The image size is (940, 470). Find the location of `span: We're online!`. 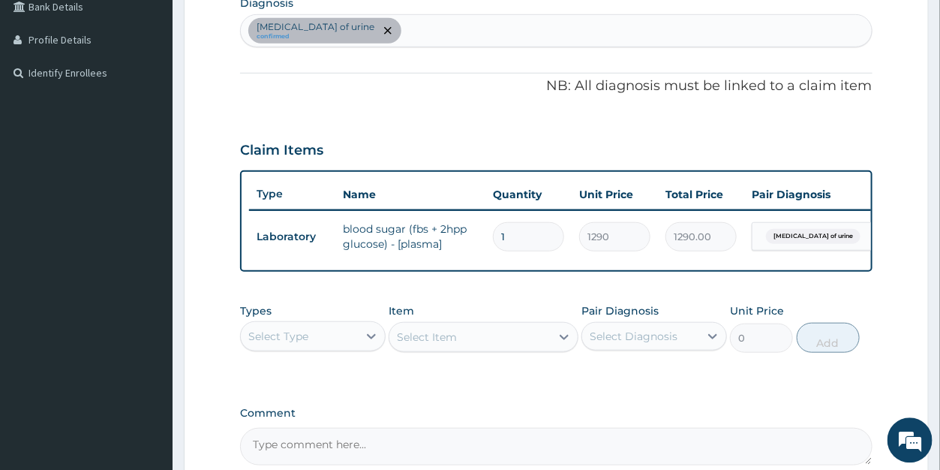

span: We're online! is located at coordinates (147, 215).